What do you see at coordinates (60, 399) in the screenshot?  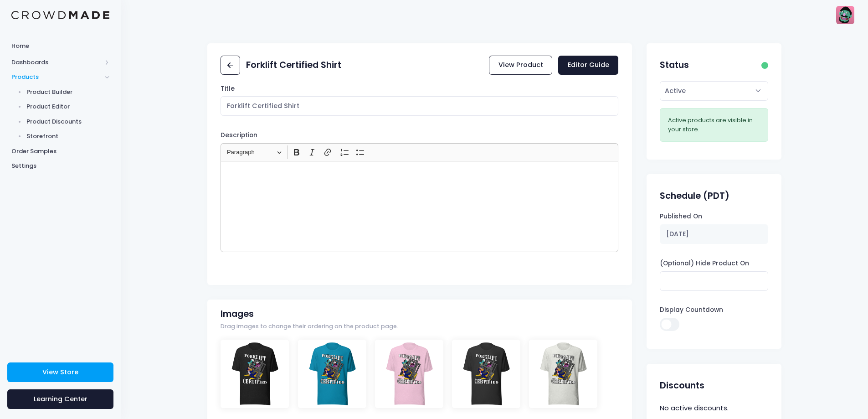 I see `a: Learning Center` at bounding box center [60, 399].